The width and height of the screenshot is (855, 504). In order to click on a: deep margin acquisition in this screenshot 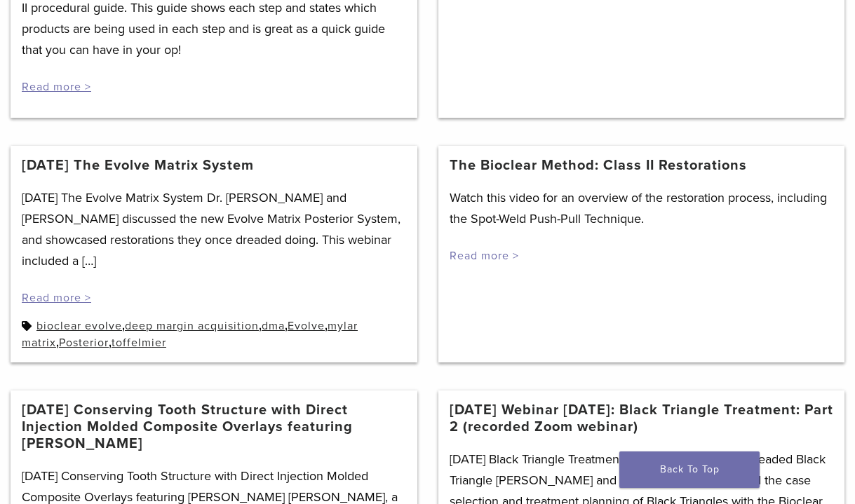, I will do `click(191, 326)`.